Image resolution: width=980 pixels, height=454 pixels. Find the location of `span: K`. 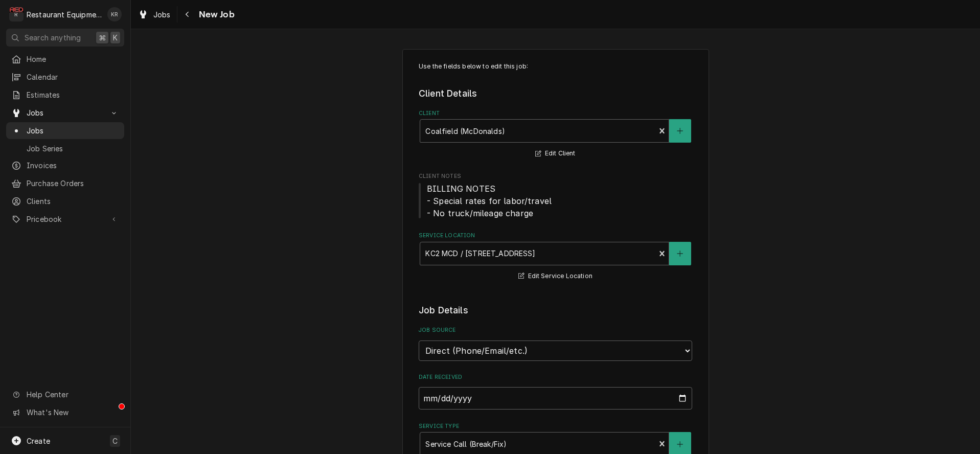

span: K is located at coordinates (115, 37).